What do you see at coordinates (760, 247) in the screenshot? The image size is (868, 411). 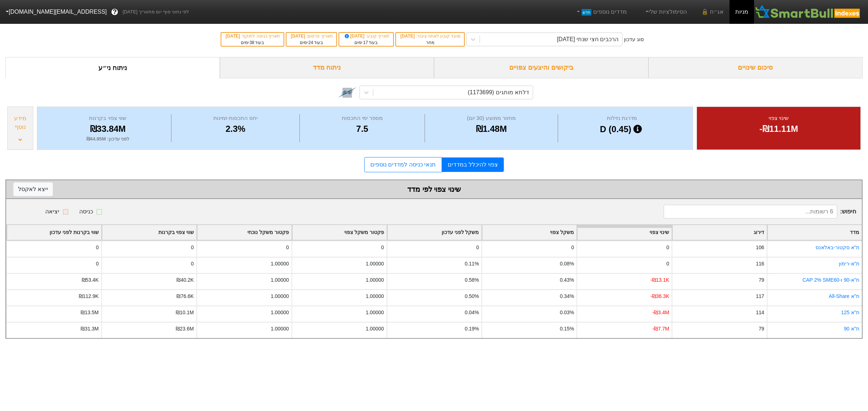 I see `div: 106` at bounding box center [760, 247].